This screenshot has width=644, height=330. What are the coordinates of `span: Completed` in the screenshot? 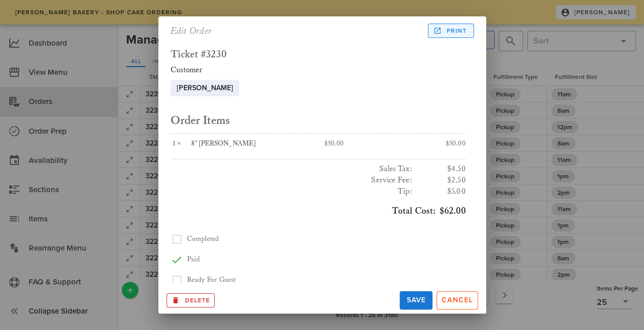 It's located at (203, 239).